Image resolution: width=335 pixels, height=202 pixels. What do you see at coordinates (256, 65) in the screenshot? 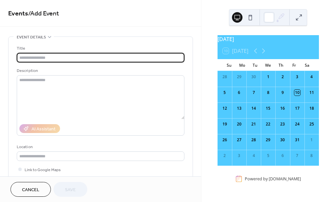
I see `div: Tu` at bounding box center [256, 65].